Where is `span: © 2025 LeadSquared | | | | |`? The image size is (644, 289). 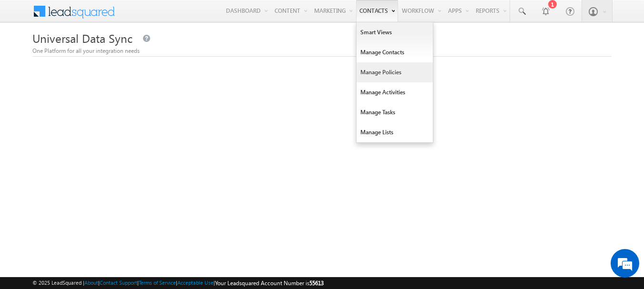
span: © 2025 LeadSquared | | | | | is located at coordinates (178, 283).